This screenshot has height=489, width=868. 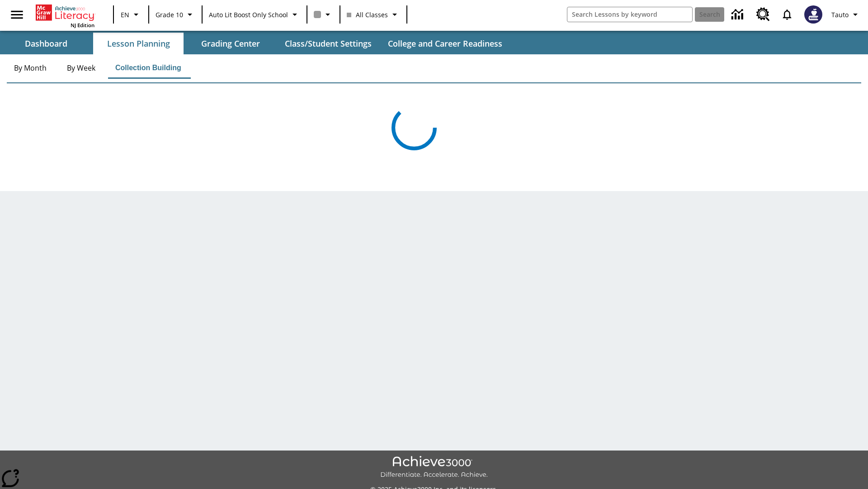 What do you see at coordinates (787, 15) in the screenshot?
I see `a: Notifications` at bounding box center [787, 15].